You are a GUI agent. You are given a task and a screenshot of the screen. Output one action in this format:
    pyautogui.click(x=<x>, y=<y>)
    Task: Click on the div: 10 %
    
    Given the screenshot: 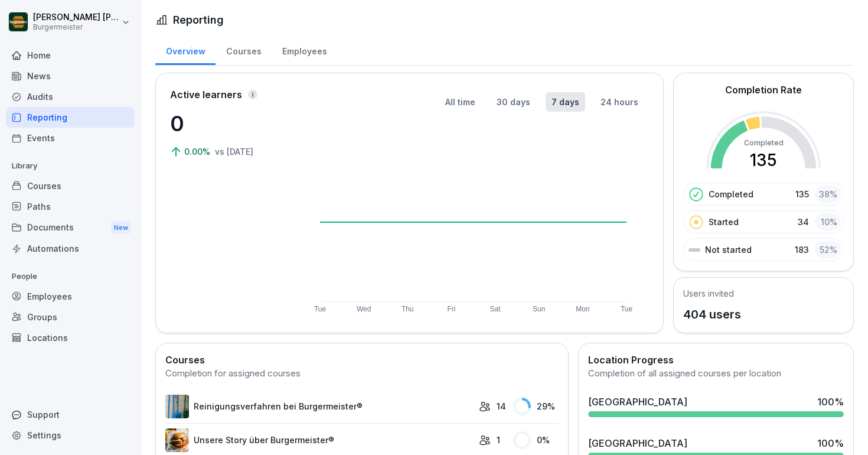 What is the action you would take?
    pyautogui.click(x=828, y=222)
    